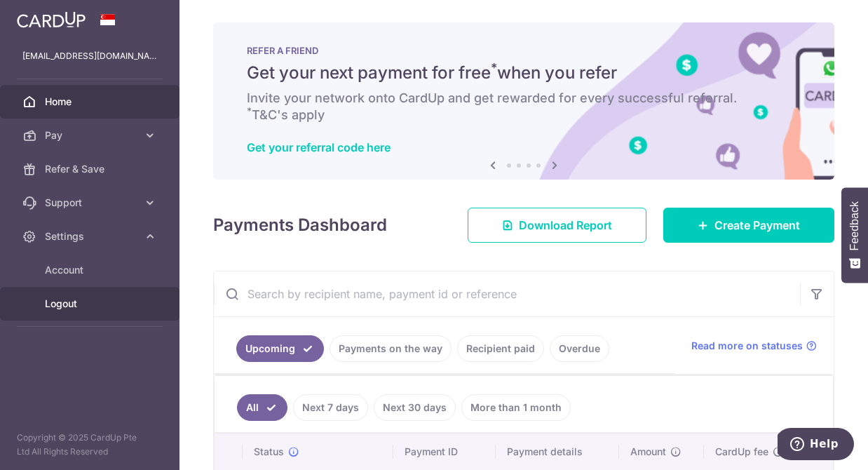 The width and height of the screenshot is (868, 470). What do you see at coordinates (46, 17) in the screenshot?
I see `span: Help` at bounding box center [46, 17].